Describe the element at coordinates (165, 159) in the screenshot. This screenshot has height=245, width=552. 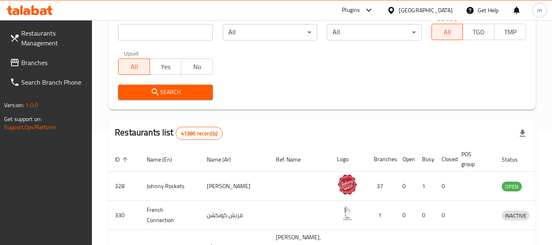
I see `span: Name (En)` at that location.